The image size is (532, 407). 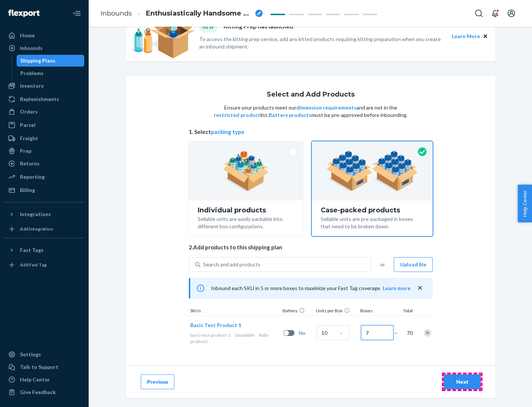 I want to click on button: Next, so click(x=463, y=381).